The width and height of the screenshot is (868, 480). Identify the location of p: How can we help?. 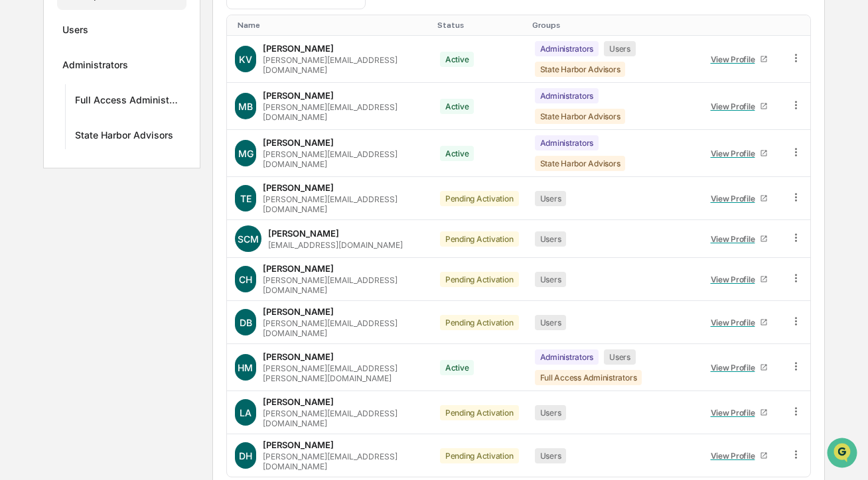
(127, 39).